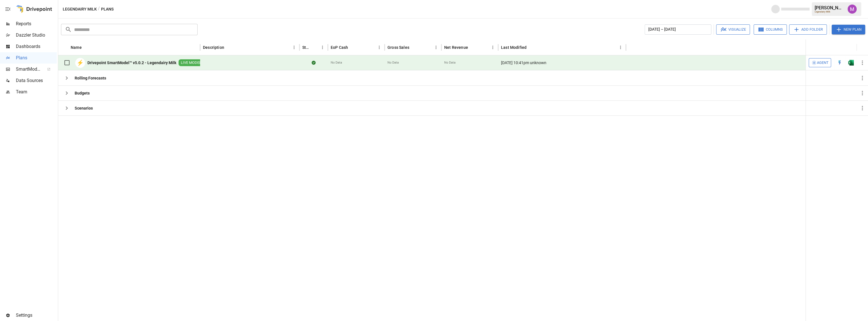 The image size is (868, 321). I want to click on div: Last Modified, so click(513, 47).